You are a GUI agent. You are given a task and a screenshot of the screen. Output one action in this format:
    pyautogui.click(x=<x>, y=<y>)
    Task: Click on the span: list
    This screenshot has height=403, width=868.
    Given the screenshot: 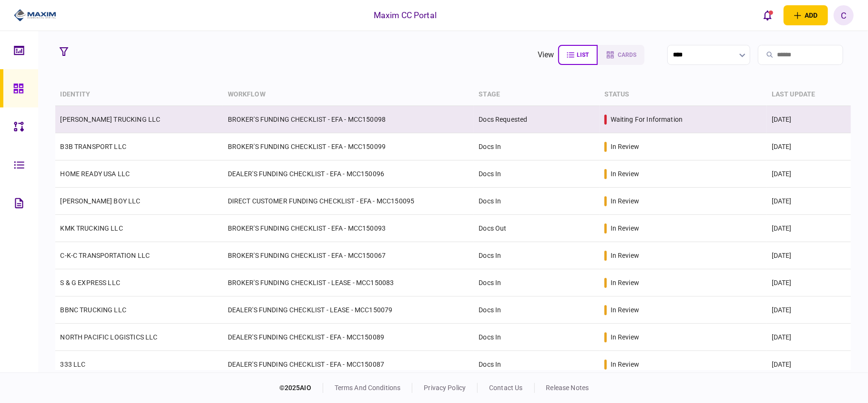 What is the action you would take?
    pyautogui.click(x=583, y=55)
    